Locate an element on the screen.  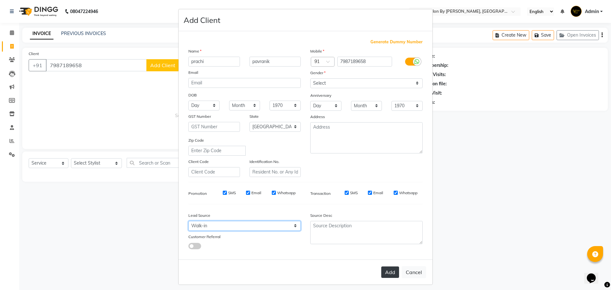
label: Anniversary is located at coordinates (321, 95).